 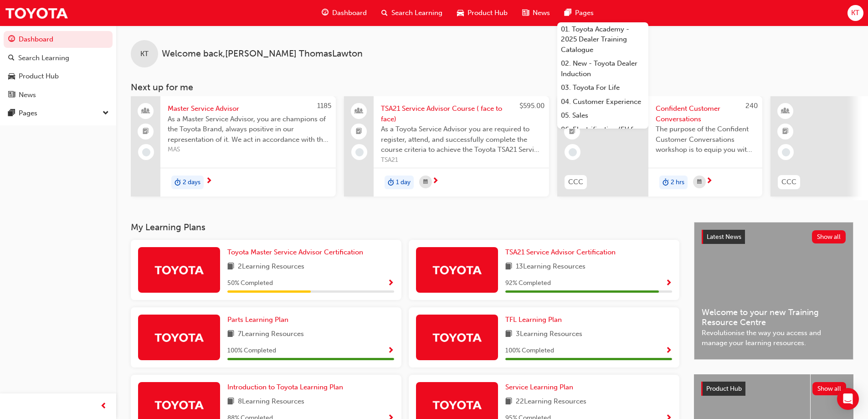 What do you see at coordinates (848, 399) in the screenshot?
I see `div: Open Intercom Messenger` at bounding box center [848, 399].